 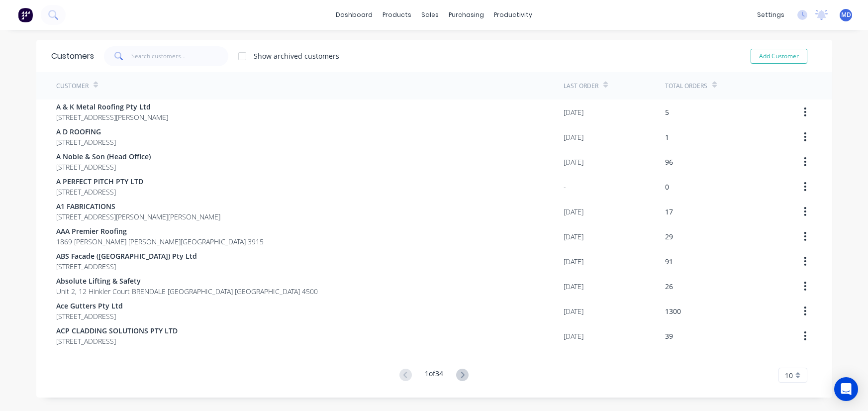 I want to click on div: 5, so click(x=667, y=112).